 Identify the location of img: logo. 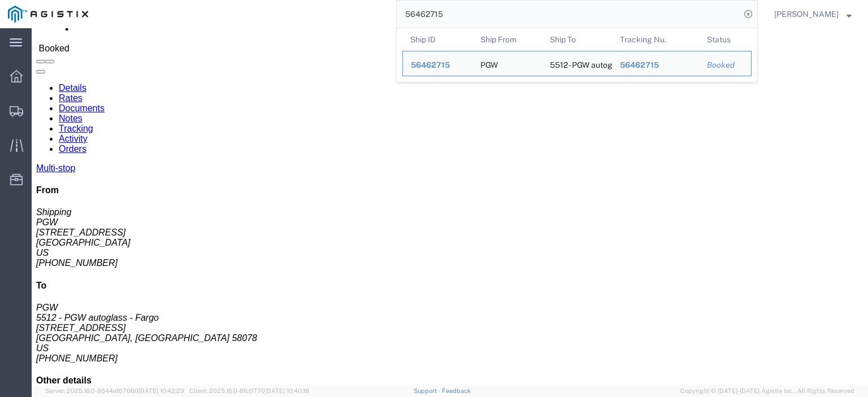
(48, 14).